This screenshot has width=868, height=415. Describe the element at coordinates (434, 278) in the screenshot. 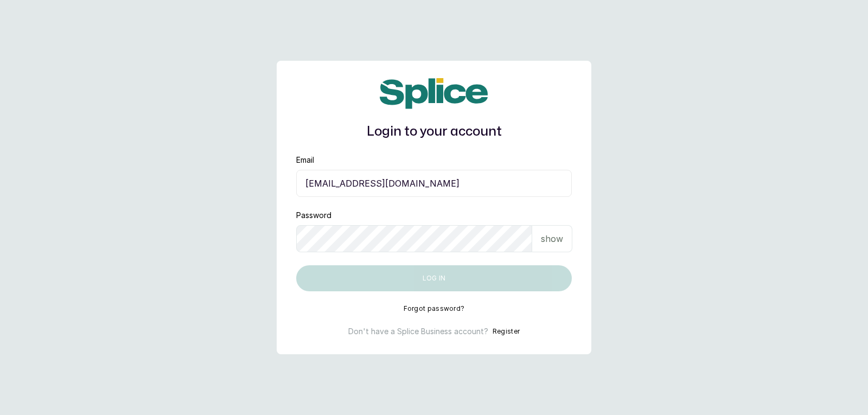

I see `button: Log in` at that location.